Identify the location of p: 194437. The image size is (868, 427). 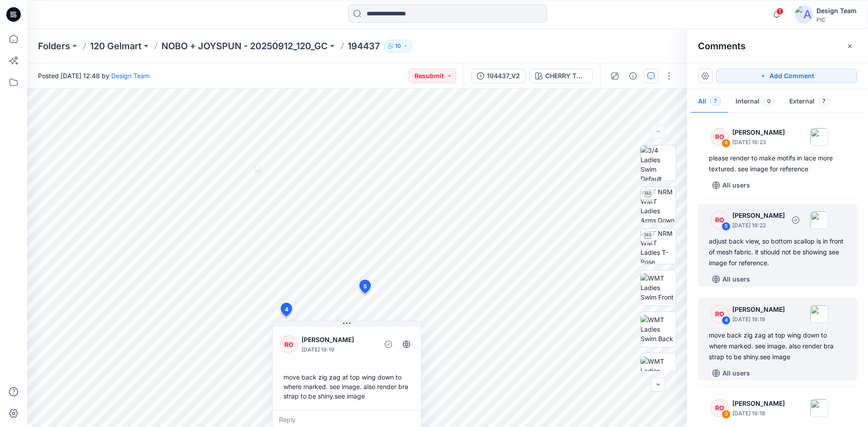
(364, 46).